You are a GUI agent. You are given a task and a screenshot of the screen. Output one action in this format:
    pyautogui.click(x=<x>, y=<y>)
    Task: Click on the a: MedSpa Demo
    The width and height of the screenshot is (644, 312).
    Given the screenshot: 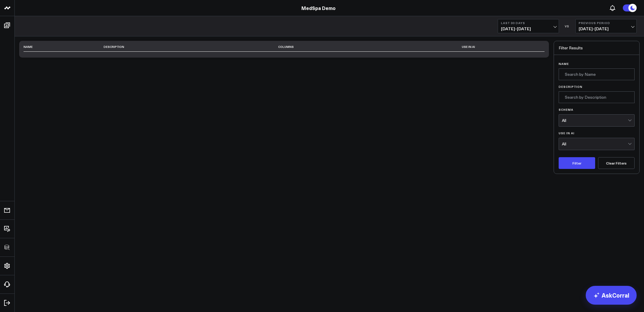 What is the action you would take?
    pyautogui.click(x=318, y=8)
    